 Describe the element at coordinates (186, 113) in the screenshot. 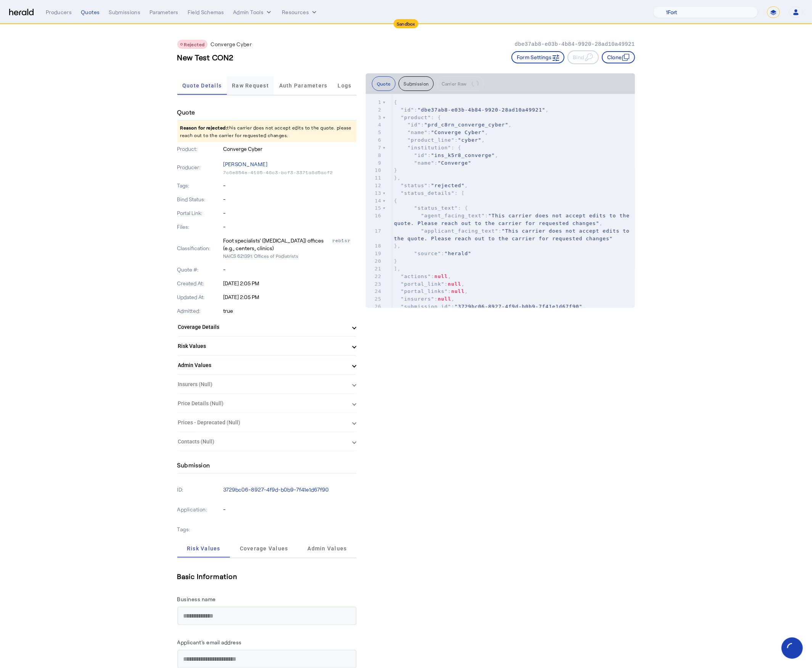

I see `h4: Quote` at that location.